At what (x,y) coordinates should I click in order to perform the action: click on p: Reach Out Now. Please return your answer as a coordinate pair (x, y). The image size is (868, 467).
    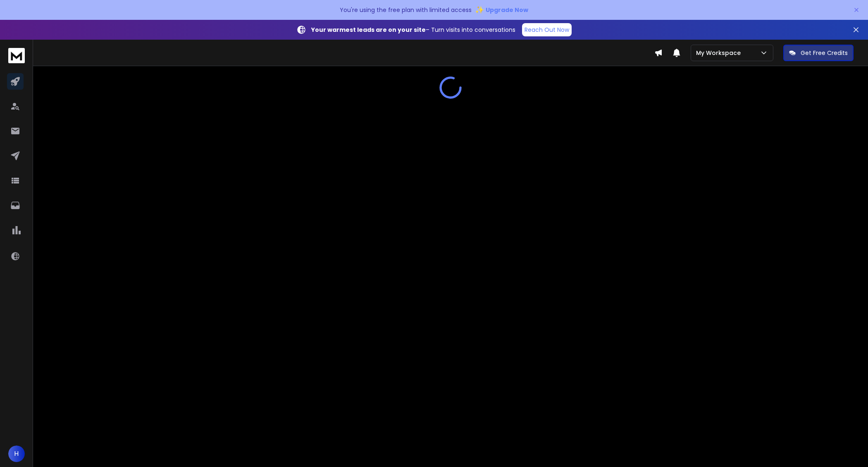
    Looking at the image, I should click on (547, 30).